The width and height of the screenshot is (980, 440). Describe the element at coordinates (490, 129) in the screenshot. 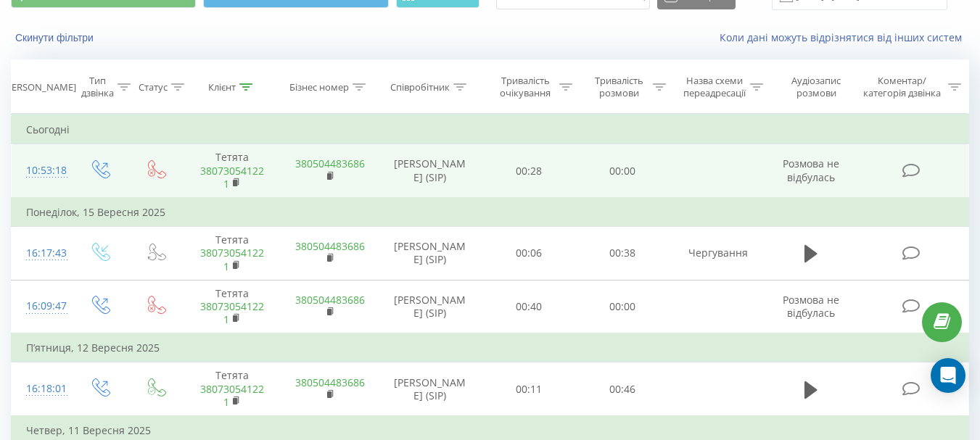

I see `td: Сьогодні` at that location.